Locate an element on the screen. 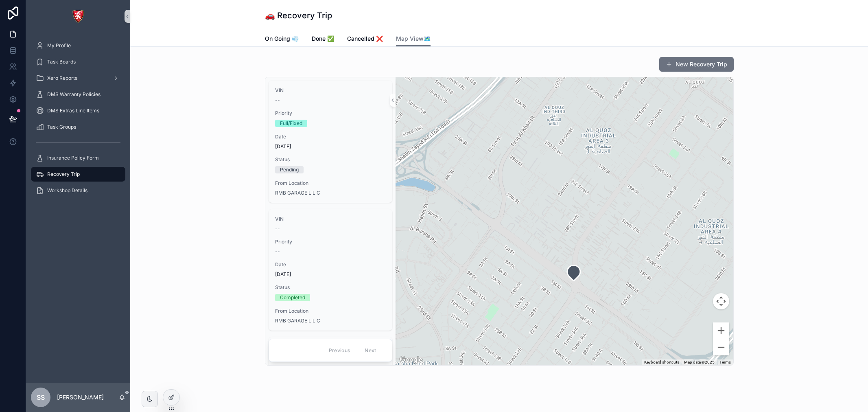 This screenshot has width=868, height=412. div: Full/Fixed is located at coordinates (291, 124).